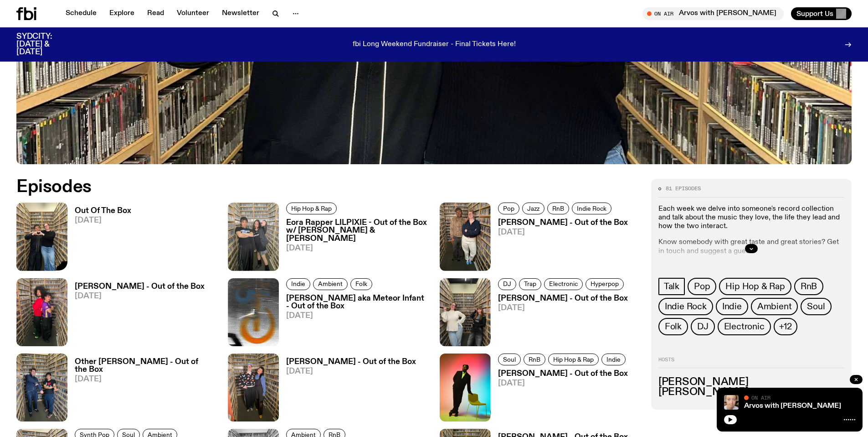 Image resolution: width=868 pixels, height=437 pixels. Describe the element at coordinates (193, 13) in the screenshot. I see `a: Volunteer` at that location.